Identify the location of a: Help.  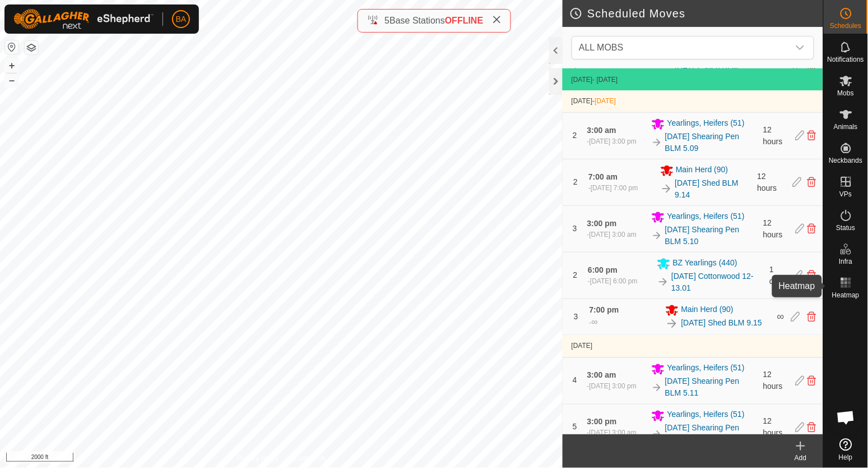
(845, 449).